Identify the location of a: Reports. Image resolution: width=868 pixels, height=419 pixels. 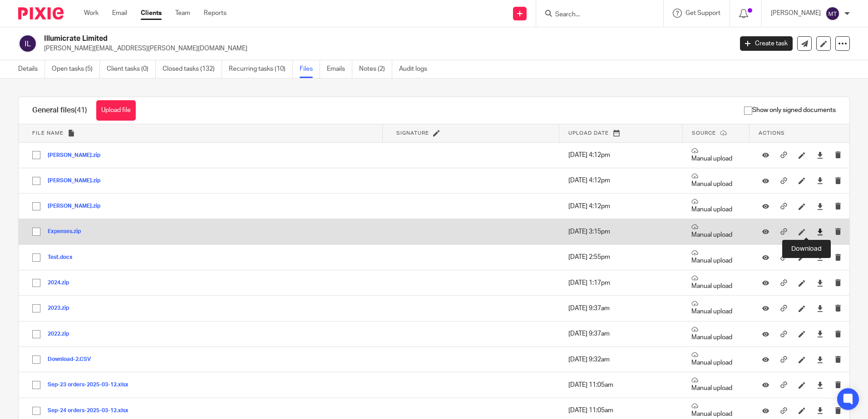
(215, 13).